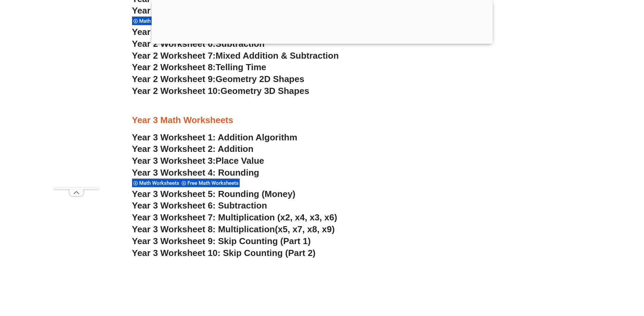  What do you see at coordinates (215, 137) in the screenshot?
I see `a: Year 3 Worksheet 1: Addition Algorithm` at bounding box center [215, 137].